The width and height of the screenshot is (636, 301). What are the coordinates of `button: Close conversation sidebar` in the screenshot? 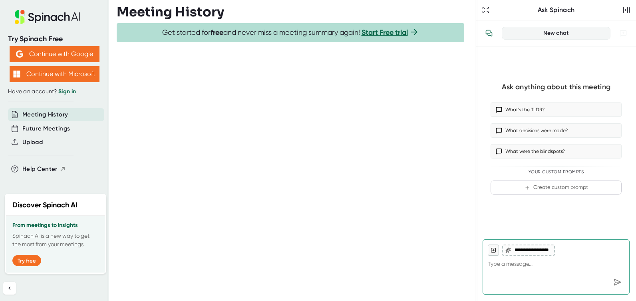 It's located at (627, 10).